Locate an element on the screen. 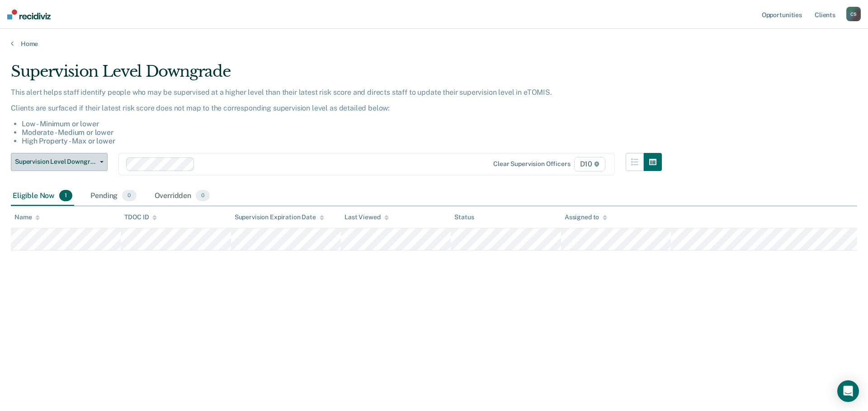 The width and height of the screenshot is (868, 411). div: Open Intercom Messenger is located at coordinates (848, 391).